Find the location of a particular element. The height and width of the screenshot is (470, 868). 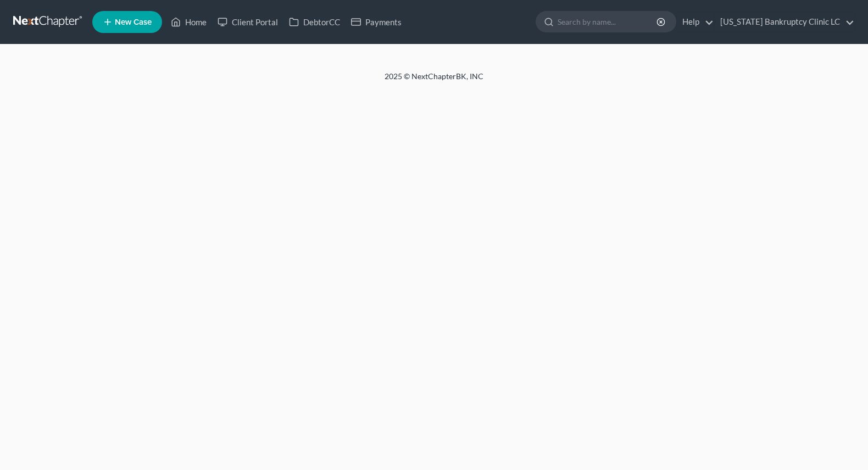

span: New Case is located at coordinates (133, 22).